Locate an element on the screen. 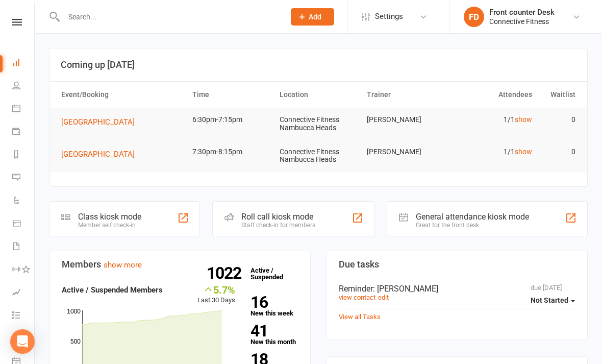 The width and height of the screenshot is (602, 364). div: Open Intercom Messenger is located at coordinates (22, 341).